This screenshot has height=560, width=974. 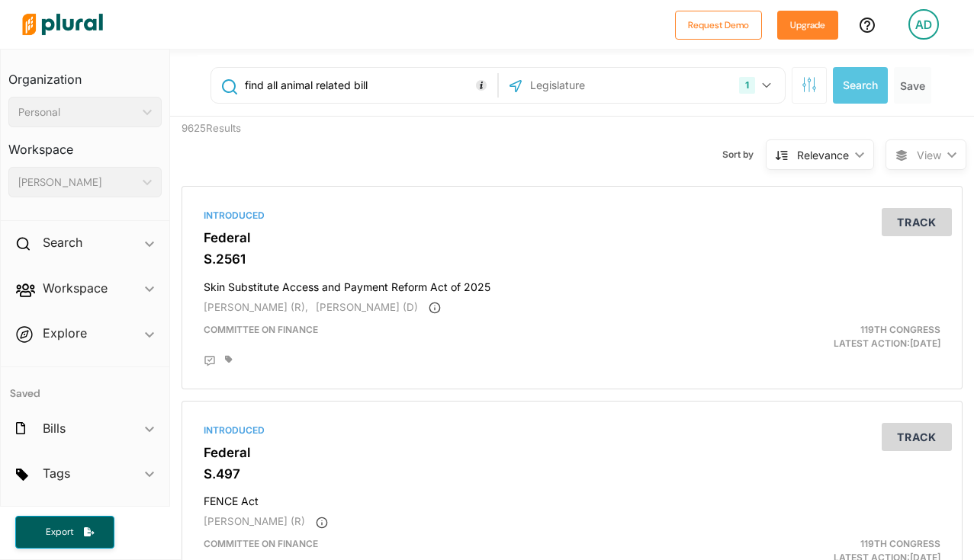 What do you see at coordinates (744, 155) in the screenshot?
I see `span: Sort by` at bounding box center [744, 155].